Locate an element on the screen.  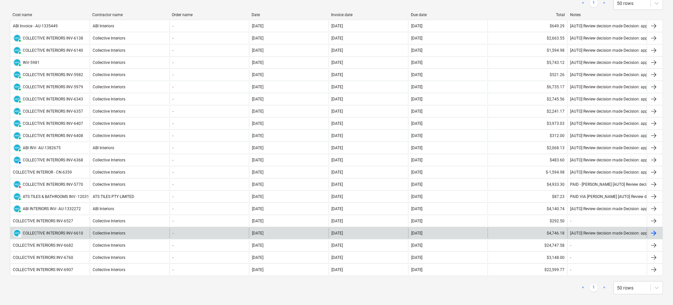
div: Invoice has been synced with Xero and its status is currently AUTHORISED is located at coordinates (17, 160).